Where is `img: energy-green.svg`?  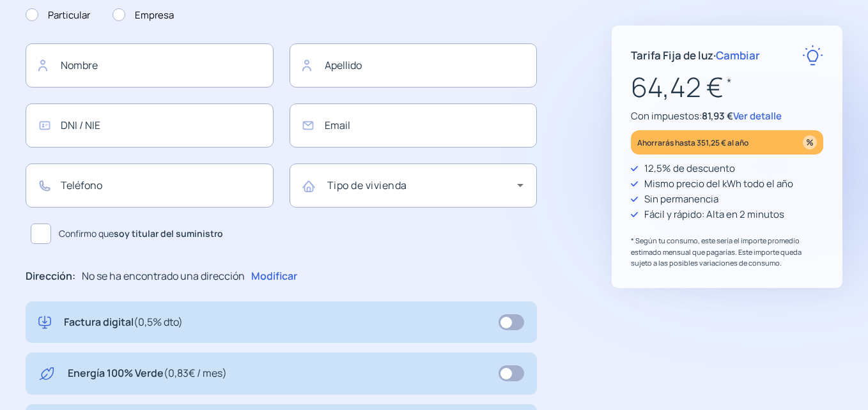 img: energy-green.svg is located at coordinates (47, 374).